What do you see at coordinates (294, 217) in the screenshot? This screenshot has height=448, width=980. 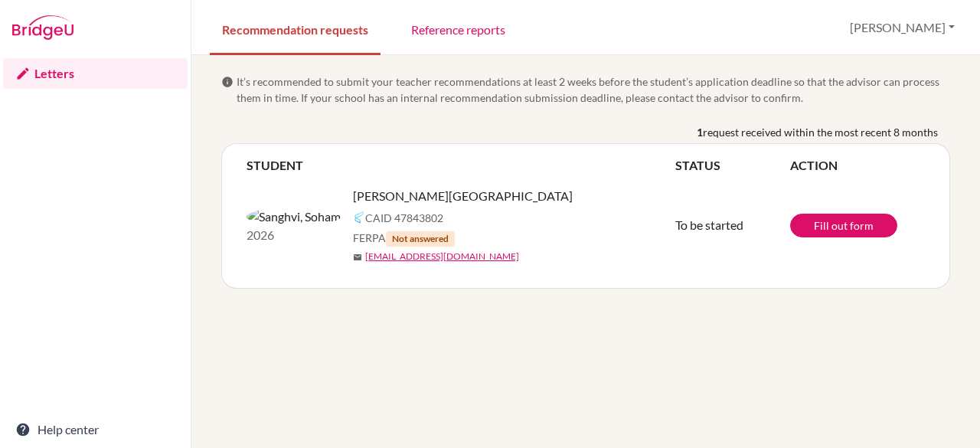 I see `img: Sanghvi, Soham` at bounding box center [294, 217].